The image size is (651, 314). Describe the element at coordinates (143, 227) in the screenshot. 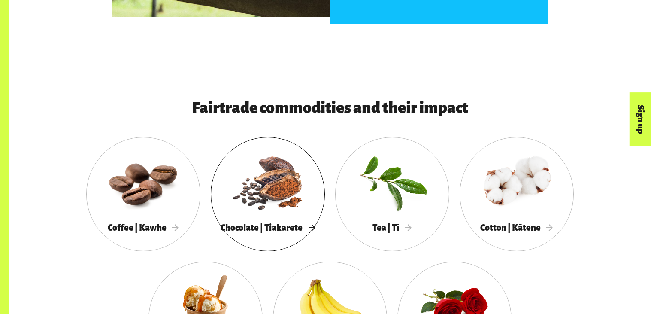

I see `span: Coffee | Kawhe` at that location.